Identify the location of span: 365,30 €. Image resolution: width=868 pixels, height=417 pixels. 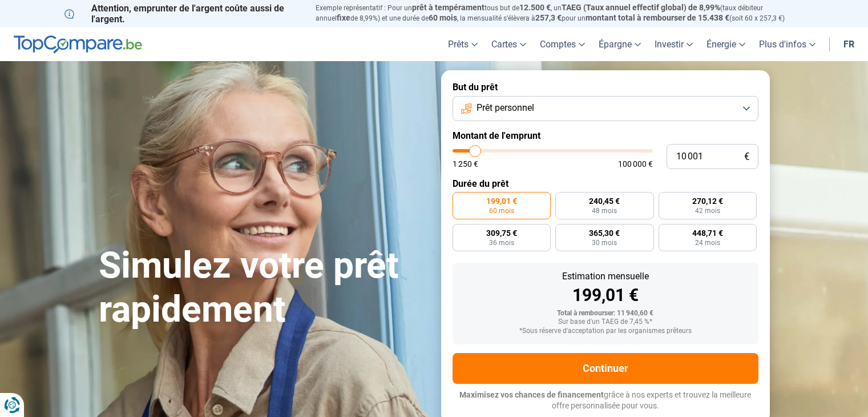
(604, 233).